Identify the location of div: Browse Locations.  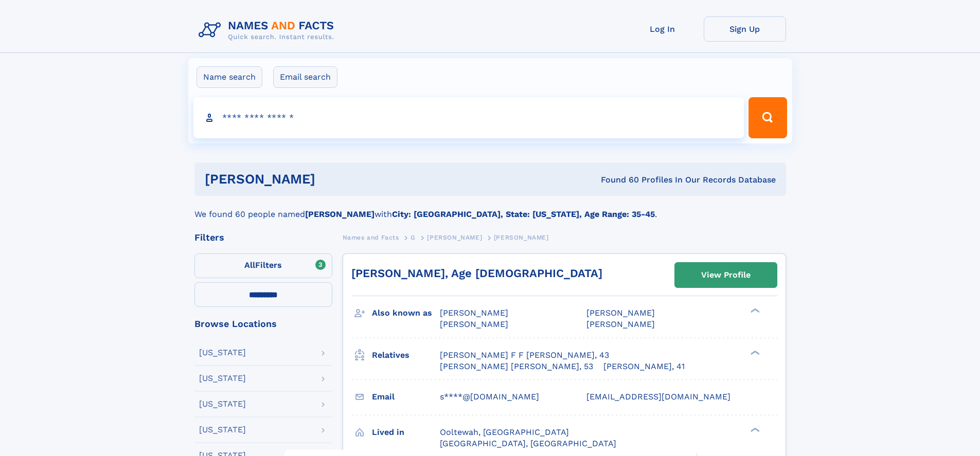
(263, 324).